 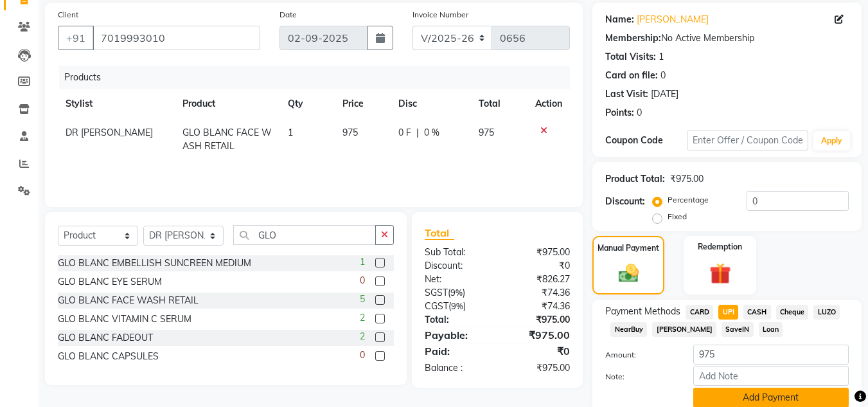 I want to click on div: Total:, so click(x=456, y=320).